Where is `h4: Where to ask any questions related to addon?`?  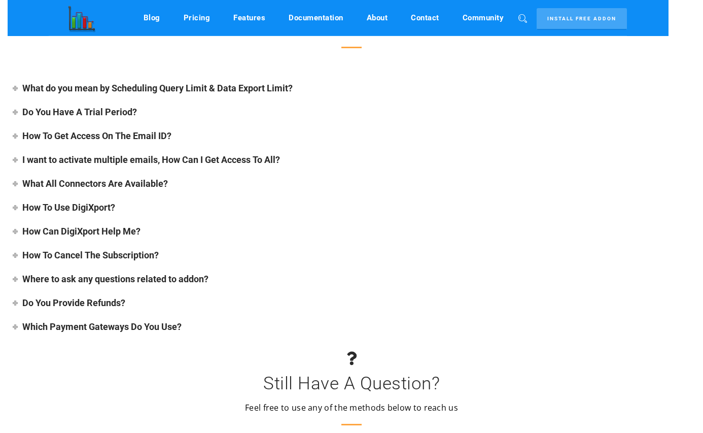
h4: Where to ask any questions related to addon? is located at coordinates (115, 278).